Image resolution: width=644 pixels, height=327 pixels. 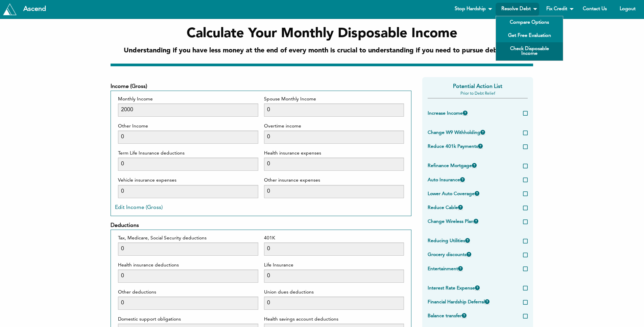 I want to click on label: Tax, Medicare, Social Security deductions, so click(x=188, y=238).